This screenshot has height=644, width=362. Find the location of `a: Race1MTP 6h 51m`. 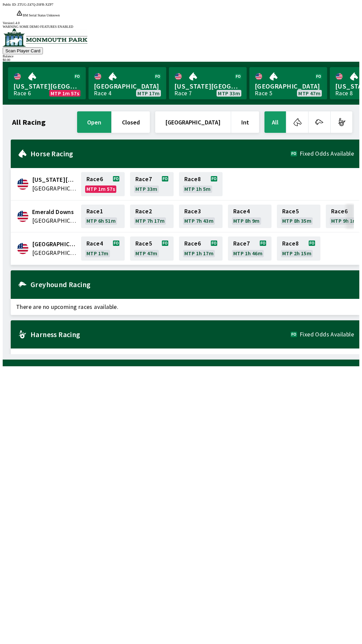

a: Race1MTP 6h 51m is located at coordinates (103, 216).